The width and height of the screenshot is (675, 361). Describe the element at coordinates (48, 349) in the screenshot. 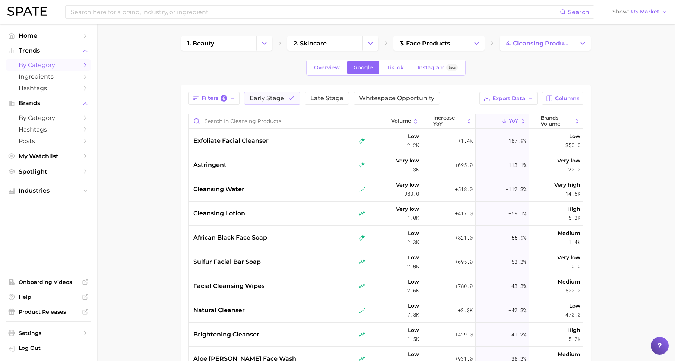

I see `a: Log out. Currently logged in with e-mail hannah@spate.nyc.` at that location.